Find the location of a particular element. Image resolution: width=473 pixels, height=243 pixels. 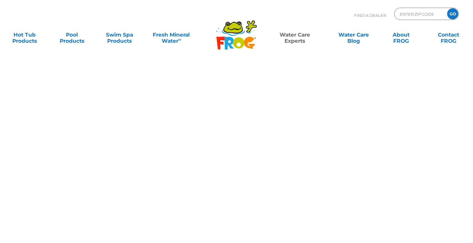

a: PoolProducts is located at coordinates (72, 35).